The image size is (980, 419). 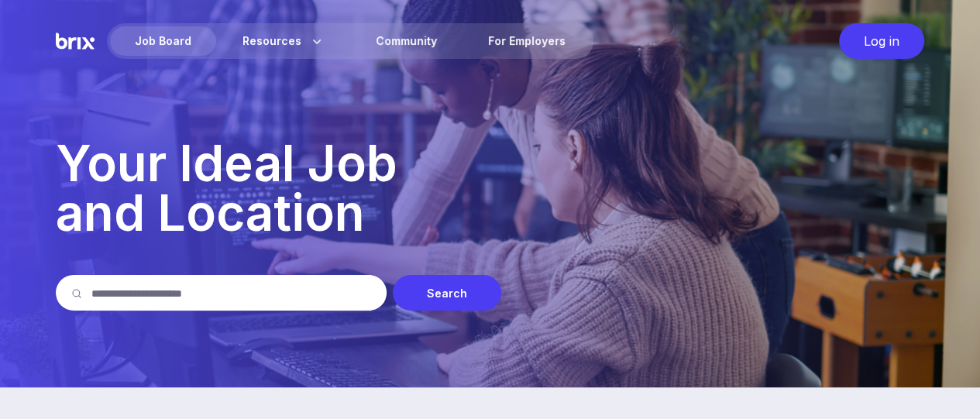 I want to click on p: Your Ideal Job and Location, so click(x=489, y=189).